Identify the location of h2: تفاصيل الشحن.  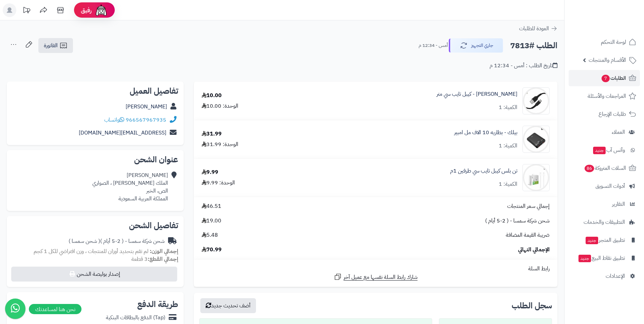
(95, 225).